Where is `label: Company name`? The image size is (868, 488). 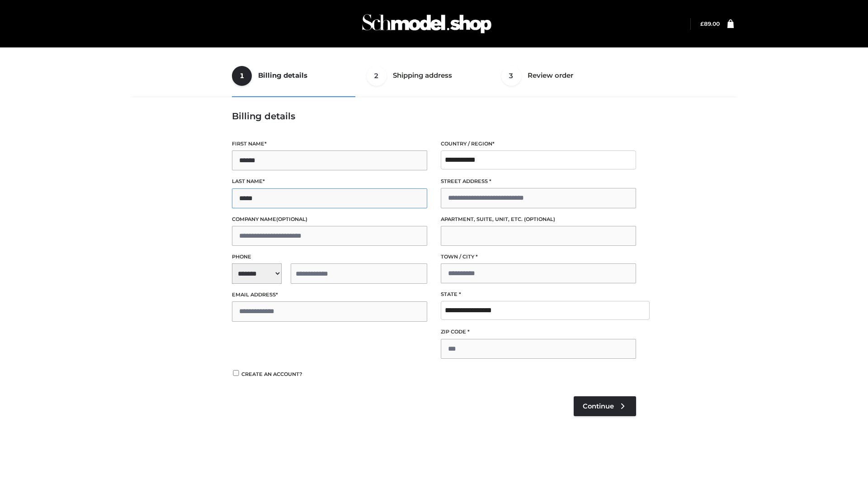
label: Company name is located at coordinates (330, 219).